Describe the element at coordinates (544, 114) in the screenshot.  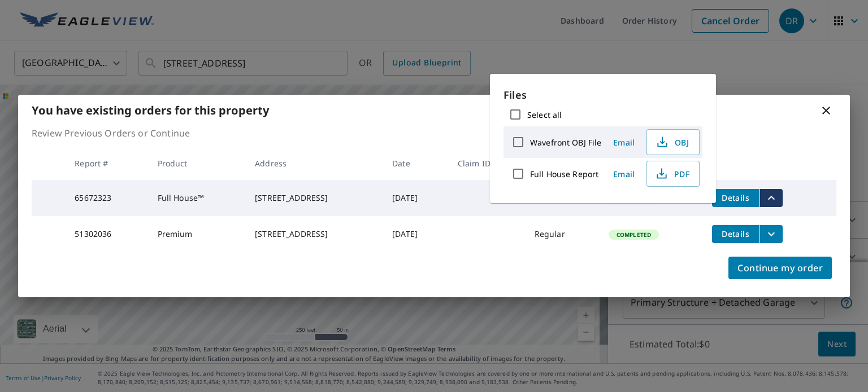
I see `label: Select all` at that location.